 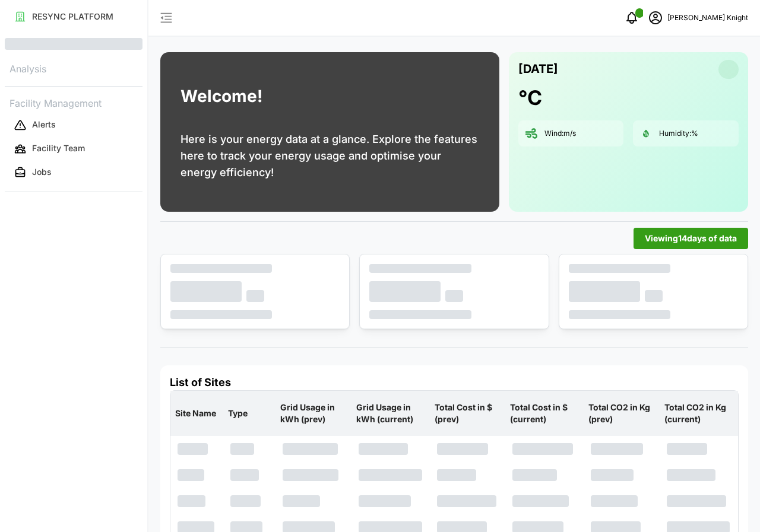 I want to click on p: Grid Usage in kWh (prev), so click(x=314, y=413).